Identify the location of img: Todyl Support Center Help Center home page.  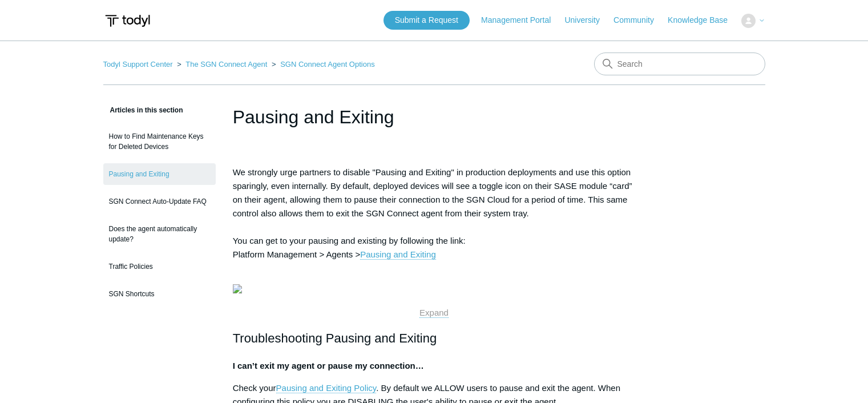
(128, 21).